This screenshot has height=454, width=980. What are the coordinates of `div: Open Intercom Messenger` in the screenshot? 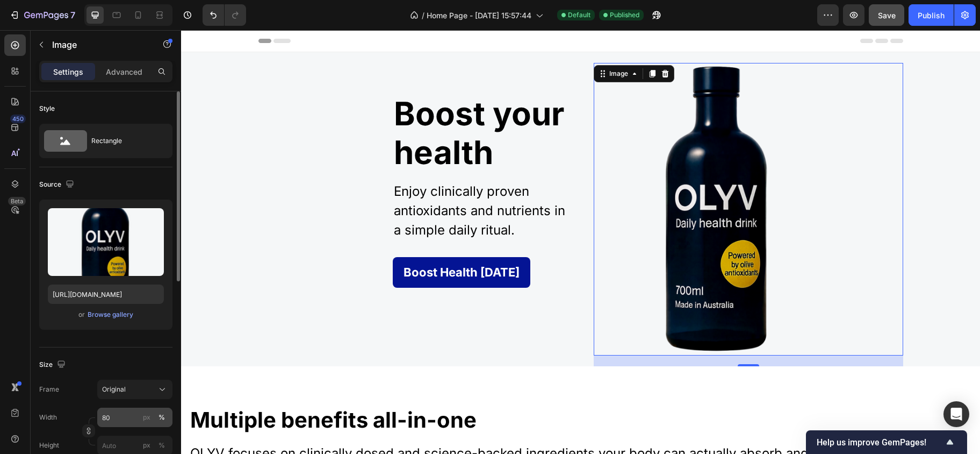 It's located at (956, 414).